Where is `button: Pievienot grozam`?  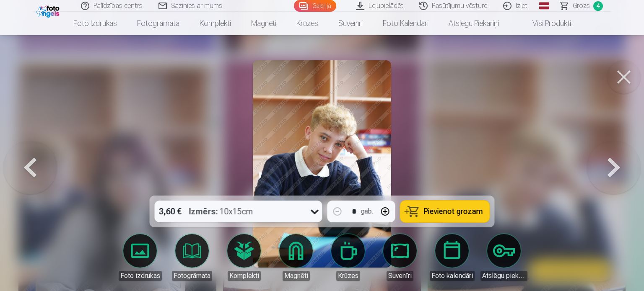 button: Pievienot grozam is located at coordinates (445, 212).